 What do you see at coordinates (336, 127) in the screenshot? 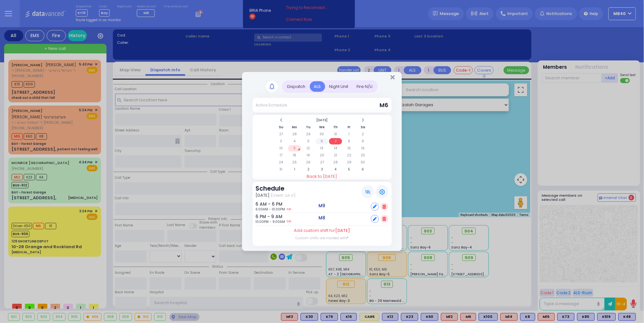
I see `th: Th` at bounding box center [336, 127].